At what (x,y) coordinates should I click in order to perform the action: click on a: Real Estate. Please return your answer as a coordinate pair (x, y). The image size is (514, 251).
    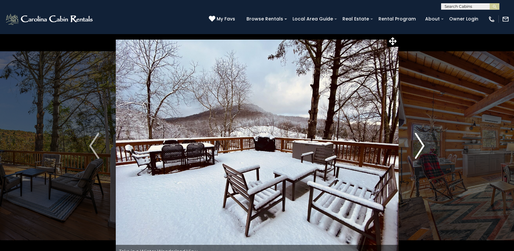
    Looking at the image, I should click on (356, 19).